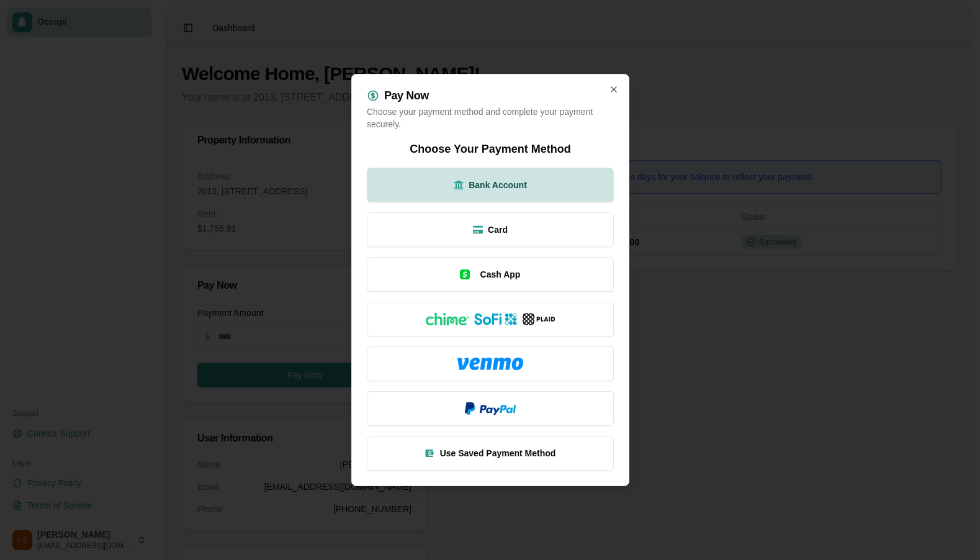 This screenshot has width=980, height=560. What do you see at coordinates (497, 453) in the screenshot?
I see `span: Use Saved Payment Method` at bounding box center [497, 453].